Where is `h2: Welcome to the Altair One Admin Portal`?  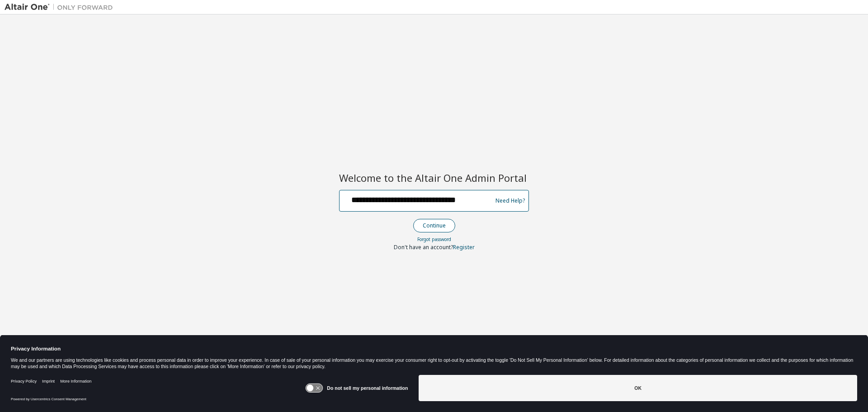
h2: Welcome to the Altair One Admin Portal is located at coordinates (434, 178).